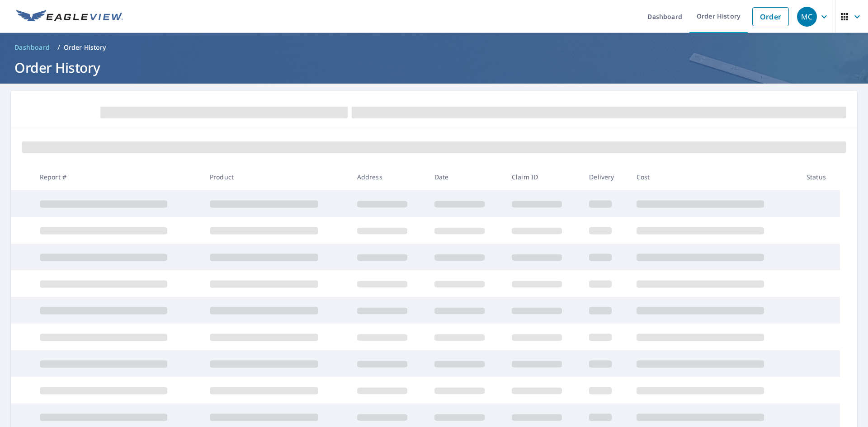 The image size is (868, 427). I want to click on th: Delivery, so click(605, 177).